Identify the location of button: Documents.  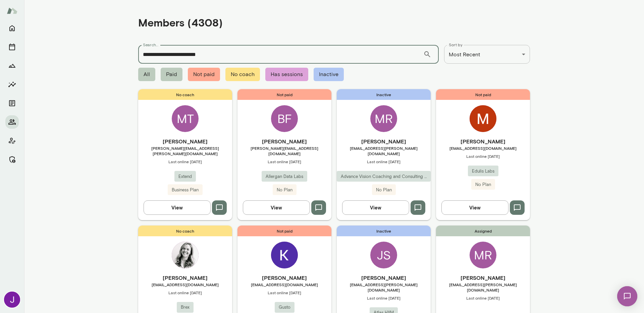
(12, 103).